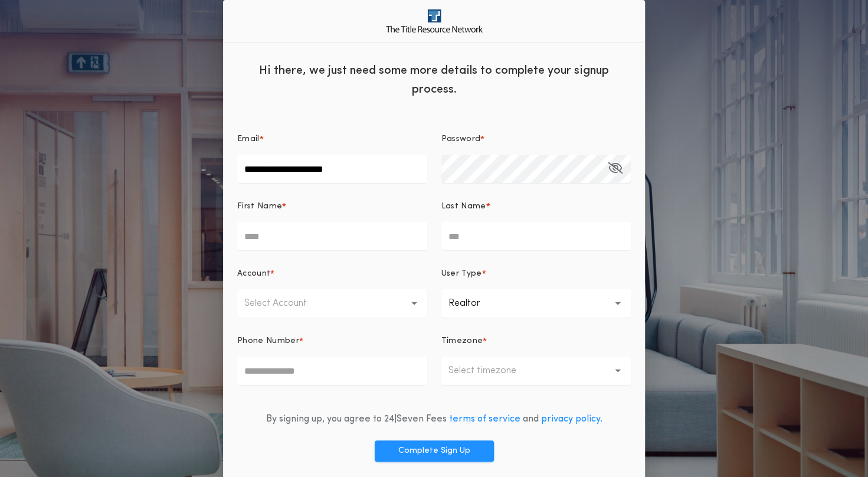  I want to click on button: Complete Sign Up, so click(435, 451).